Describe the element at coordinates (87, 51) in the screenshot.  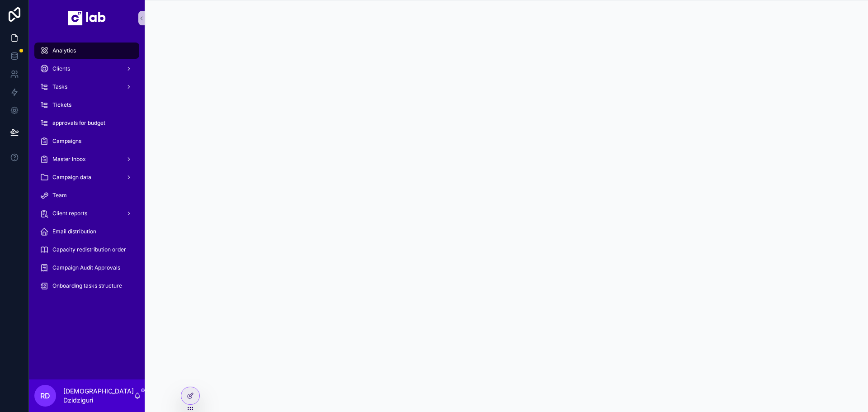
I see `a: Analytics` at that location.